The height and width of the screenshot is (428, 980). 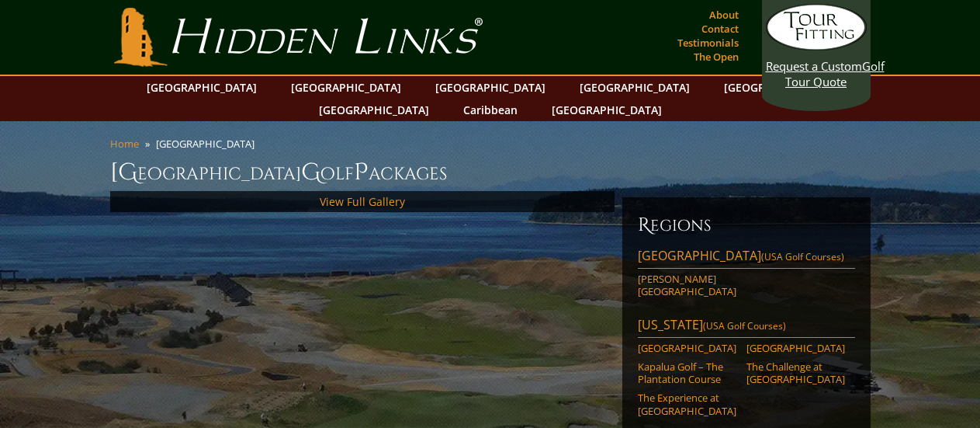 What do you see at coordinates (311, 172) in the screenshot?
I see `span: G` at bounding box center [311, 172].